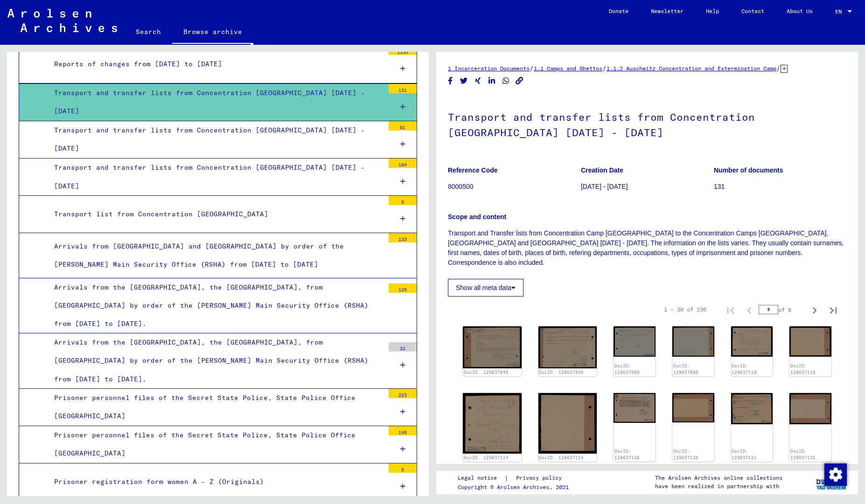 The width and height of the screenshot is (865, 504). What do you see at coordinates (685, 309) in the screenshot?
I see `div: 1 – 30 of 236` at bounding box center [685, 309].